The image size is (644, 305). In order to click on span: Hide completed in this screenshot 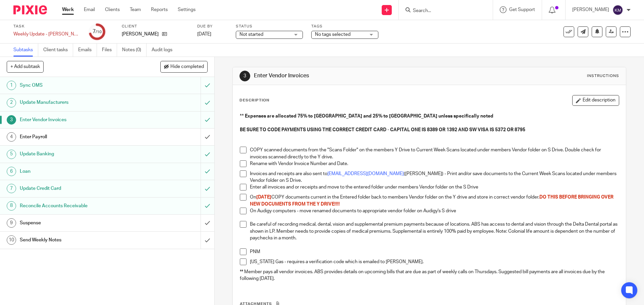, I will do `click(187, 67)`.